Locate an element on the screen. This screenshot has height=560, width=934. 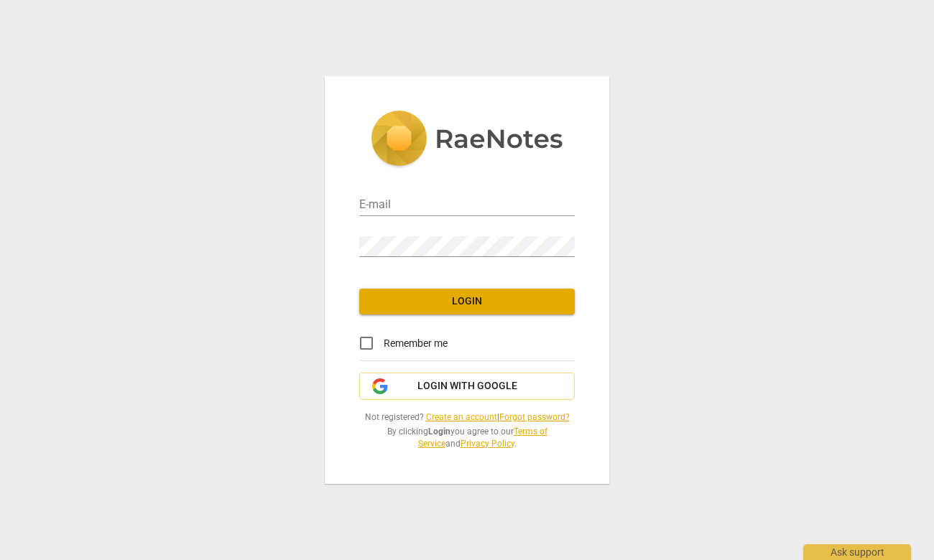
button: Login with Google is located at coordinates (467, 387).